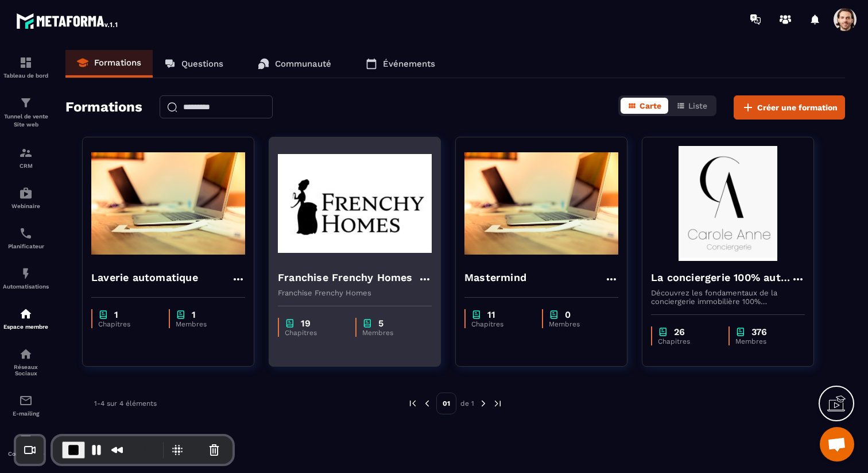  What do you see at coordinates (495, 278) in the screenshot?
I see `h4: Mastermind` at bounding box center [495, 278].